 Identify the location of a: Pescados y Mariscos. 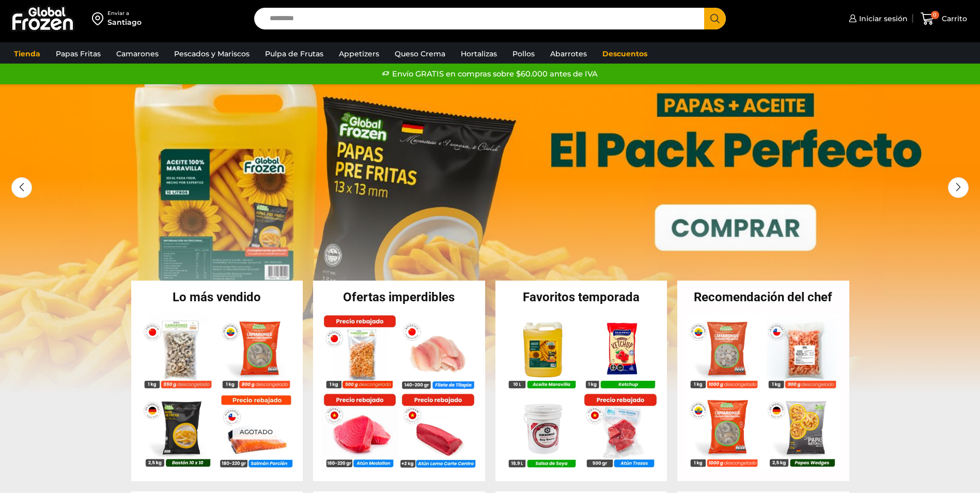
(212, 54).